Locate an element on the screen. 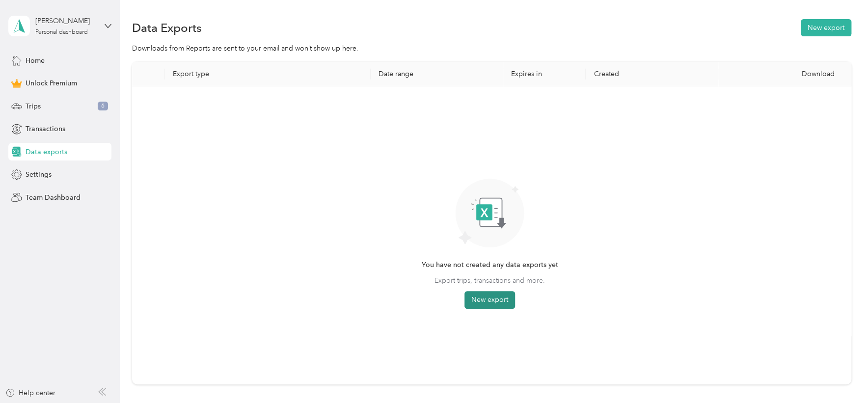 This screenshot has height=403, width=868. span: Home is located at coordinates (35, 60).